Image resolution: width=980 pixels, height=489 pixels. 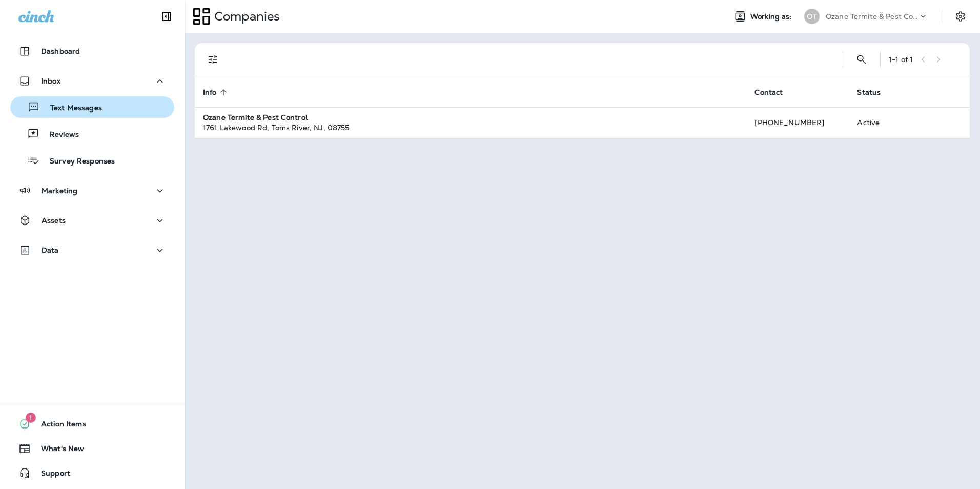 I want to click on button: Filters, so click(x=213, y=59).